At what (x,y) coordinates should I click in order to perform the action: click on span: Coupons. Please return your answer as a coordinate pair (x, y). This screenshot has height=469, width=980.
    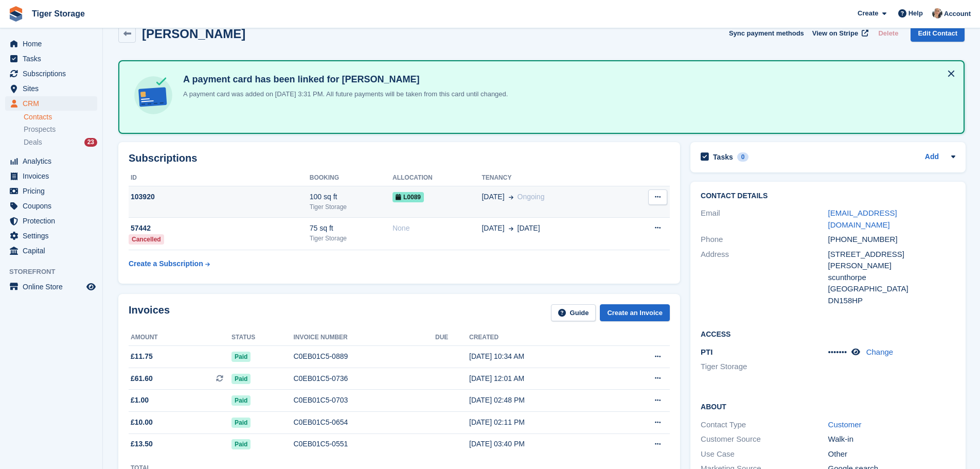
    Looking at the image, I should click on (54, 206).